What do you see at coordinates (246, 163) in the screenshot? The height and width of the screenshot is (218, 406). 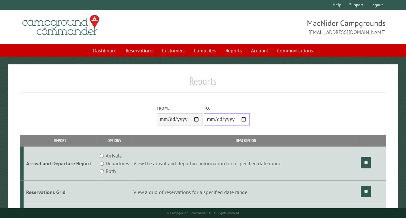 I see `td: View the arrival and departure information for a specified date range` at bounding box center [246, 163].